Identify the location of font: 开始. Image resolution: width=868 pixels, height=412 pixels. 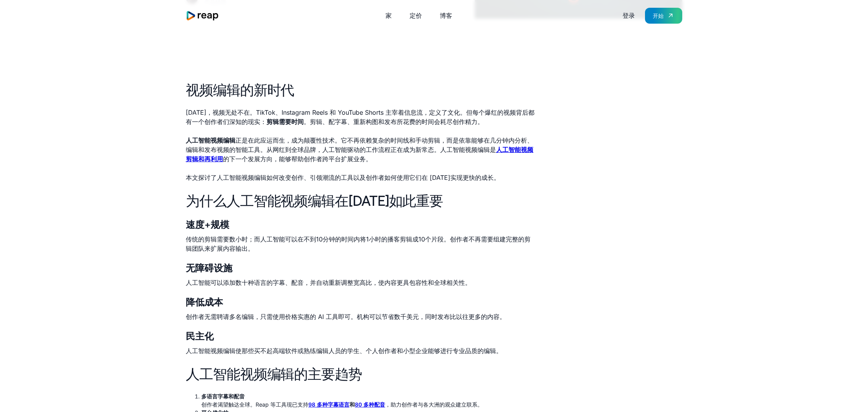
(658, 16).